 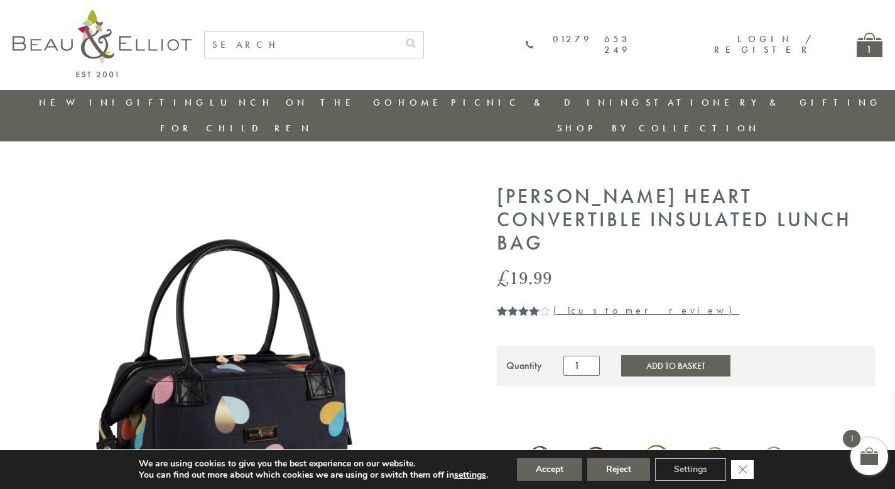 I want to click on input: Product quantity, so click(x=582, y=366).